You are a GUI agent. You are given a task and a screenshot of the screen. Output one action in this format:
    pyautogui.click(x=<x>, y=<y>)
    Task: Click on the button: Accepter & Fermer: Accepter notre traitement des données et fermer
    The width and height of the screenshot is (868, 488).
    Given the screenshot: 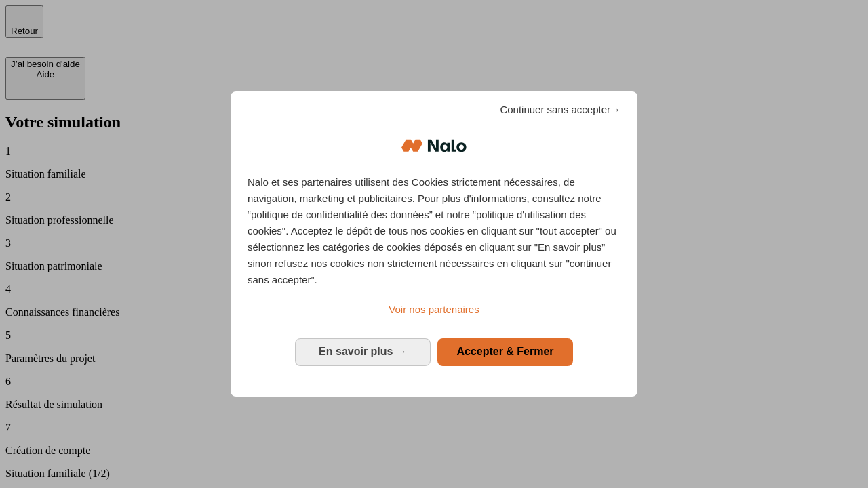 What is the action you would take?
    pyautogui.click(x=505, y=352)
    